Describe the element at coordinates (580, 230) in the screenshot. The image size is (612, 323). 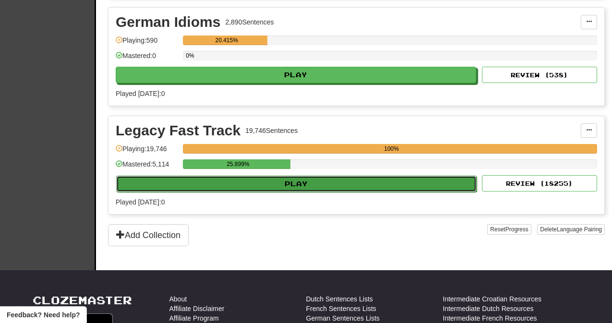
I see `span: Language Pairing` at that location.